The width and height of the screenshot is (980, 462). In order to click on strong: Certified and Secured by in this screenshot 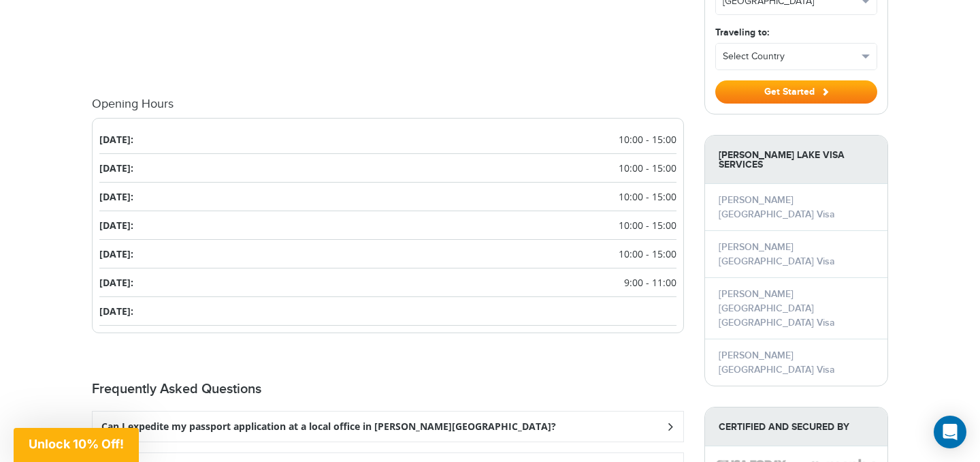, I will do `click(796, 427)`.